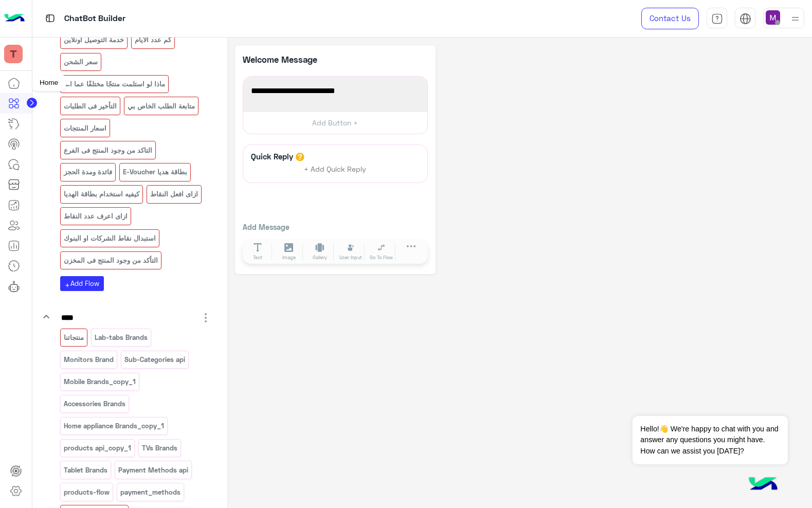  I want to click on i: add, so click(67, 286).